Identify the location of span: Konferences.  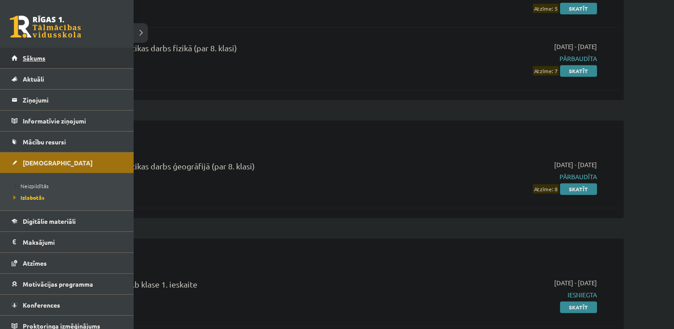
(41, 305).